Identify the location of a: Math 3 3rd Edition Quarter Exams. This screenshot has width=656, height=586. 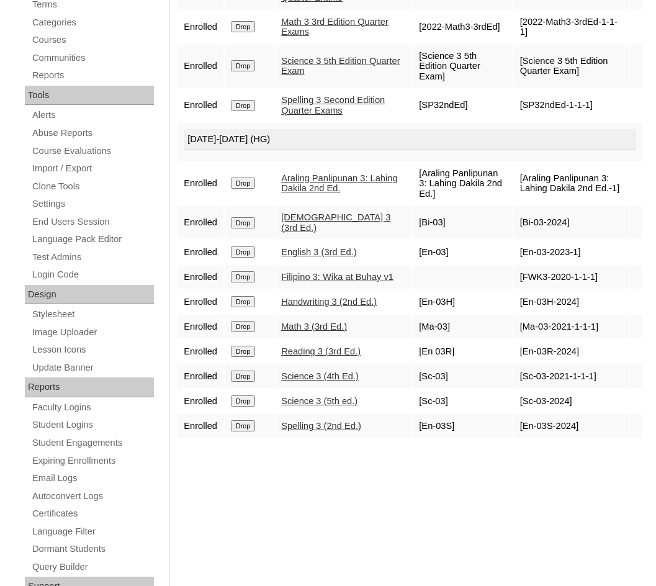
(334, 27).